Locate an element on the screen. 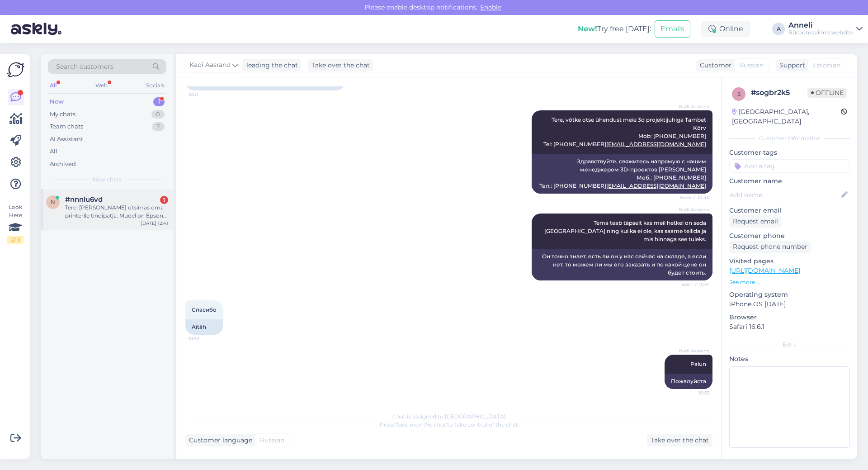 The height and width of the screenshot is (470, 868). a: AnneliBüroomaailm's website is located at coordinates (825, 29).